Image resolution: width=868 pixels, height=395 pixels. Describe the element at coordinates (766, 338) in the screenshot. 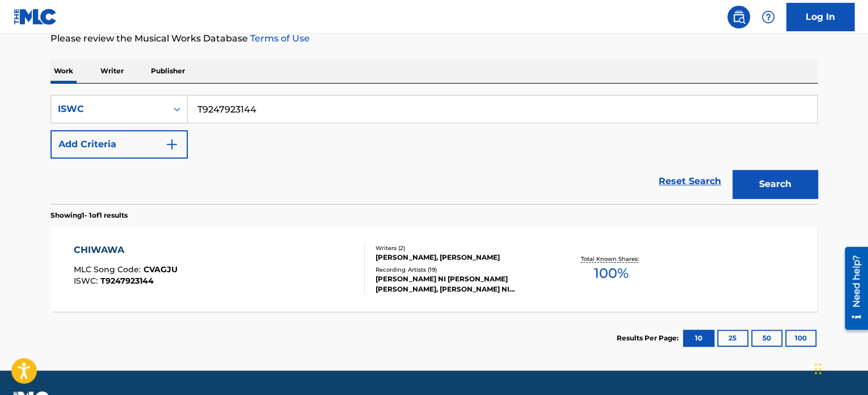

I see `button: 50` at that location.